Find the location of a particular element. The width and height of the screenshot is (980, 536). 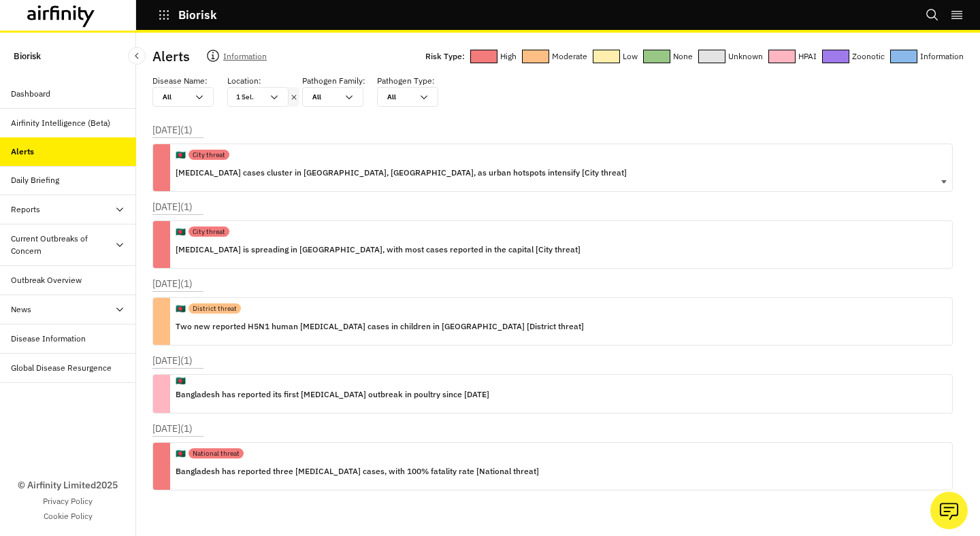

p: Pathogen Family : is located at coordinates (334, 81).